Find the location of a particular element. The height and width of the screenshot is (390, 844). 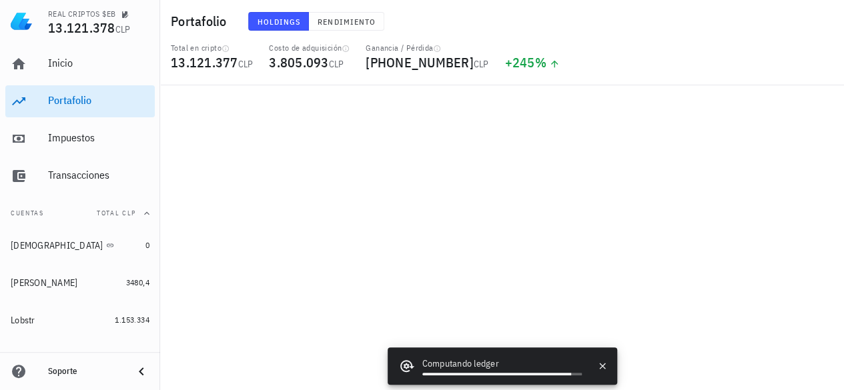

div: Costo de adquisición is located at coordinates (309, 48).